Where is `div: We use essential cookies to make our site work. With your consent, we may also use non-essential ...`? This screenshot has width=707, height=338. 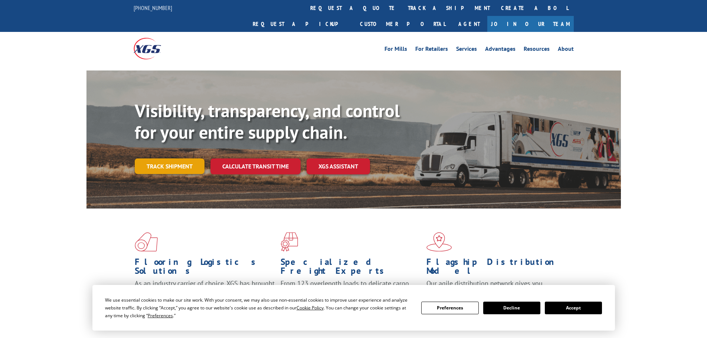
div: We use essential cookies to make our site work. With your consent, we may also use non-essential ... is located at coordinates (259, 308).